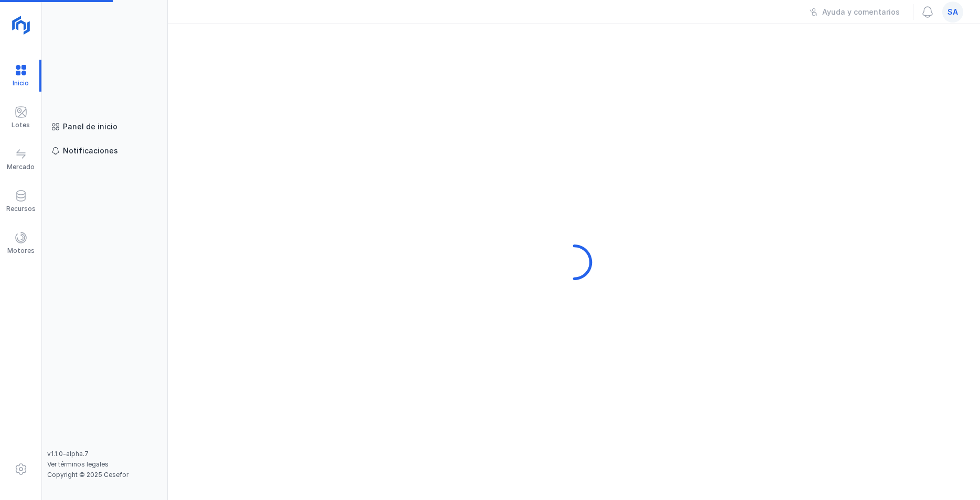 This screenshot has height=500, width=980. Describe the element at coordinates (104, 126) in the screenshot. I see `a: Panel de inicio` at that location.